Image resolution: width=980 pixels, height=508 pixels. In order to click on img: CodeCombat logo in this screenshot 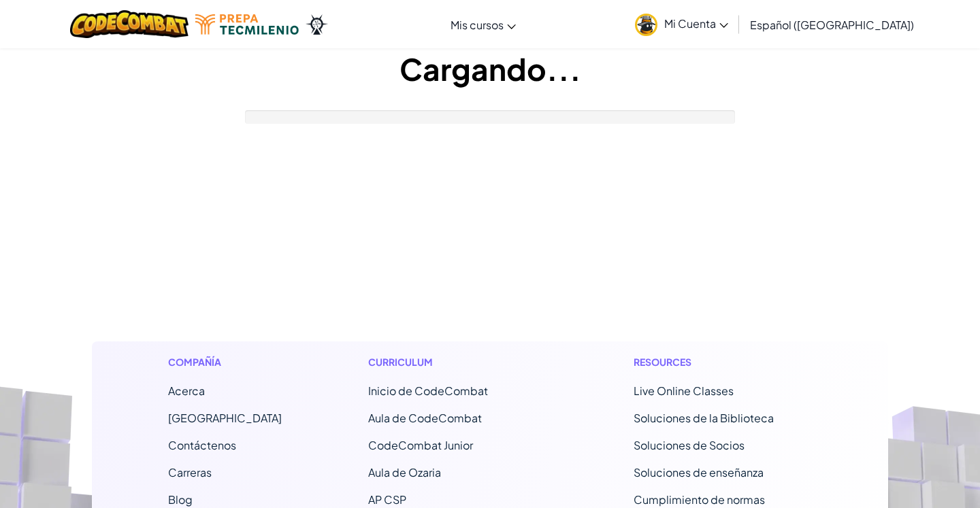, I will do `click(129, 24)`.